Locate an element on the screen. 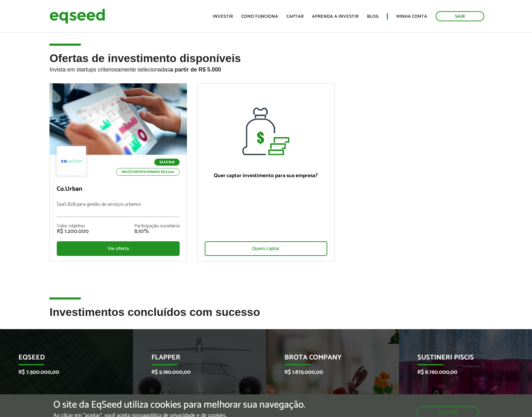 The image size is (532, 417). h2: Ofertas de investimento disponíveis is located at coordinates (266, 68).